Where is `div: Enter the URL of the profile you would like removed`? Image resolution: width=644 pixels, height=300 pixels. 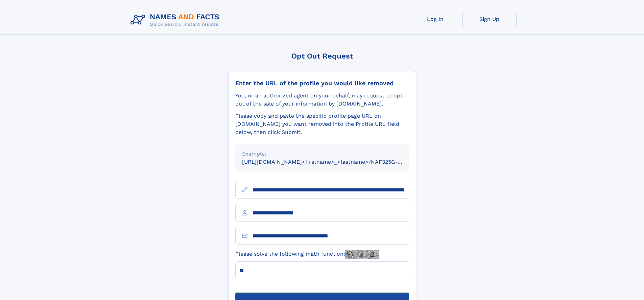 div: Enter the URL of the profile you would like removed is located at coordinates (322, 83).